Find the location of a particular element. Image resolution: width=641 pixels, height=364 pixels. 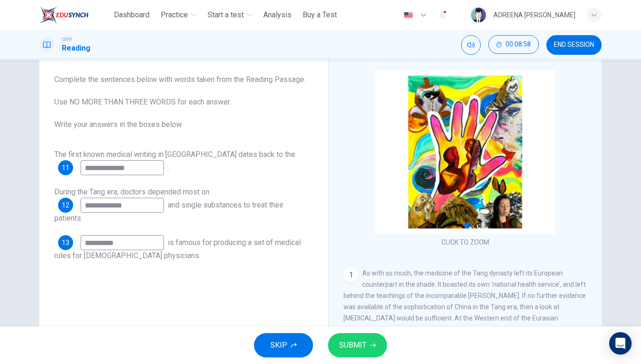

button: Start a test is located at coordinates (230, 15).